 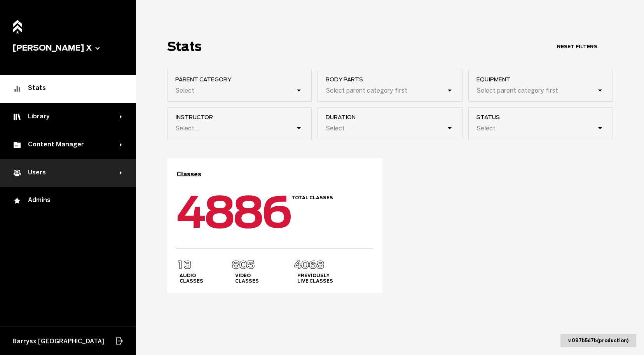 I want to click on h4: Total Classes, so click(x=312, y=198).